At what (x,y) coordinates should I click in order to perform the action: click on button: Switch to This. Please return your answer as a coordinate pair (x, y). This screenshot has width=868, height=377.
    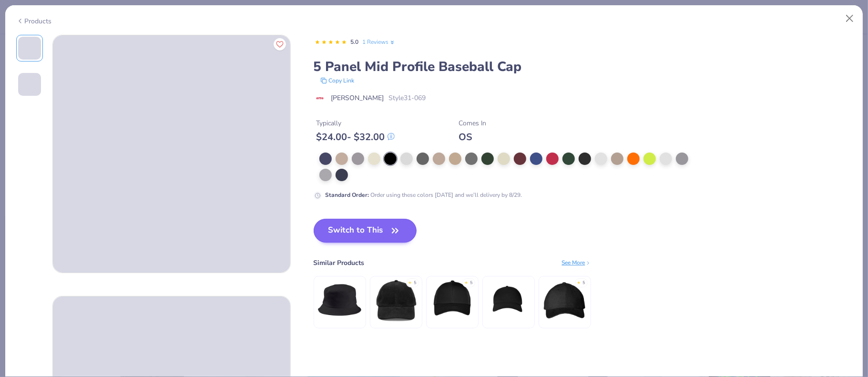
    Looking at the image, I should click on (365, 231).